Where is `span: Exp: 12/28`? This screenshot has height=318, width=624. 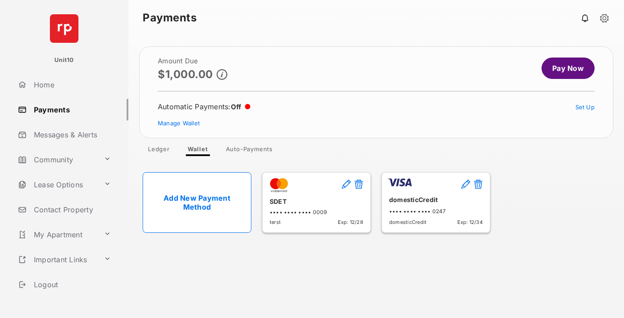
span: Exp: 12/28 is located at coordinates (350, 222).